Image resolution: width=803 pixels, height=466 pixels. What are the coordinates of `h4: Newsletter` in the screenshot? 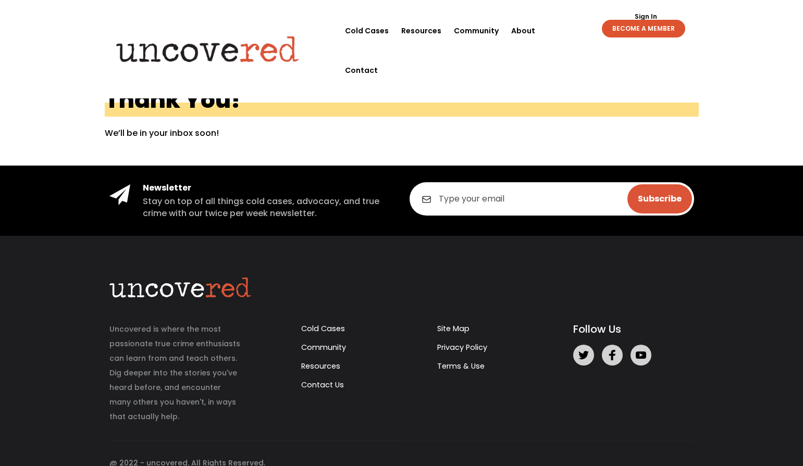 It's located at (268, 188).